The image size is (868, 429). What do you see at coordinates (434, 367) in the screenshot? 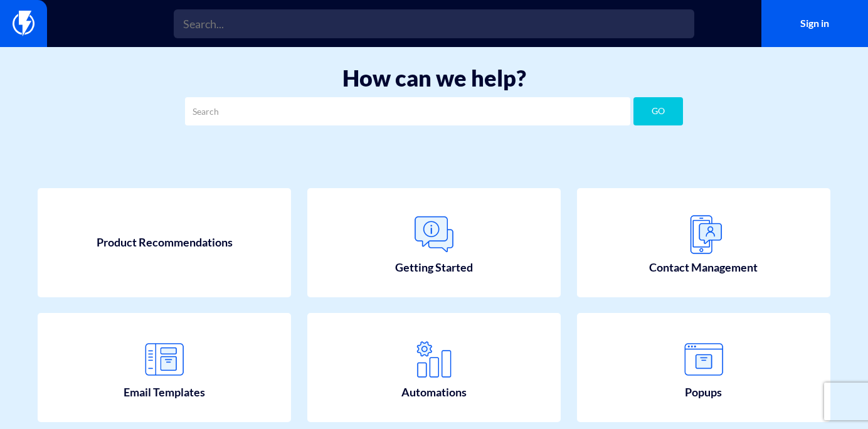
I see `a: Automations` at bounding box center [434, 367].